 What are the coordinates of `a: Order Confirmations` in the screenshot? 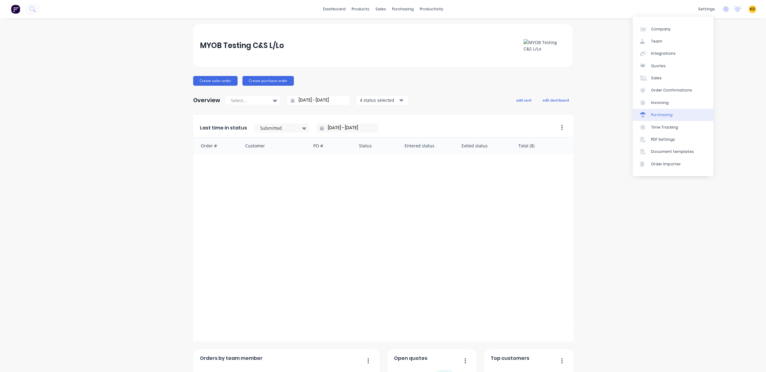 It's located at (673, 90).